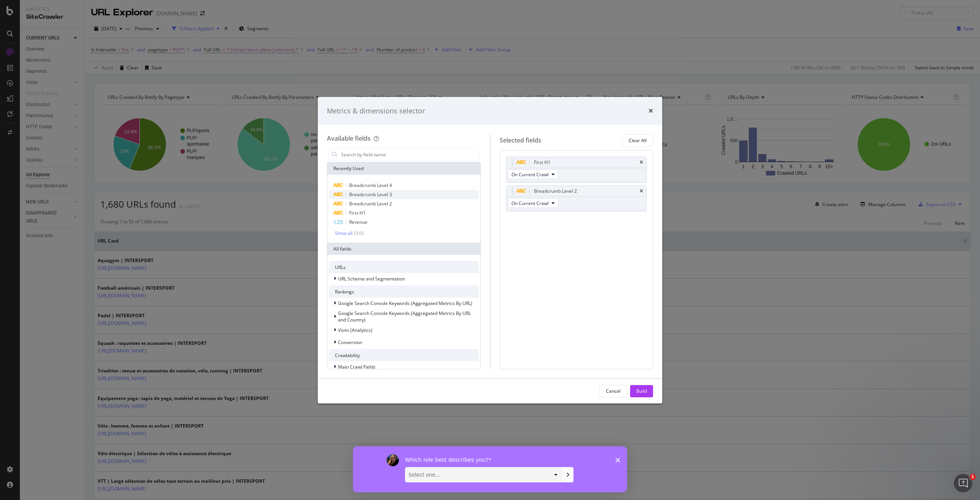  I want to click on div: Breadcrumb Level 2timesOn Current Crawl, so click(576, 198).